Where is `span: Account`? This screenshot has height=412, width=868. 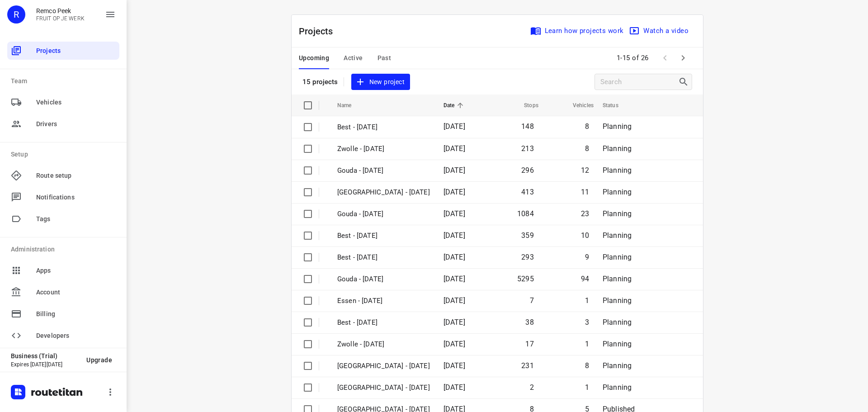
span: Account is located at coordinates (76, 292).